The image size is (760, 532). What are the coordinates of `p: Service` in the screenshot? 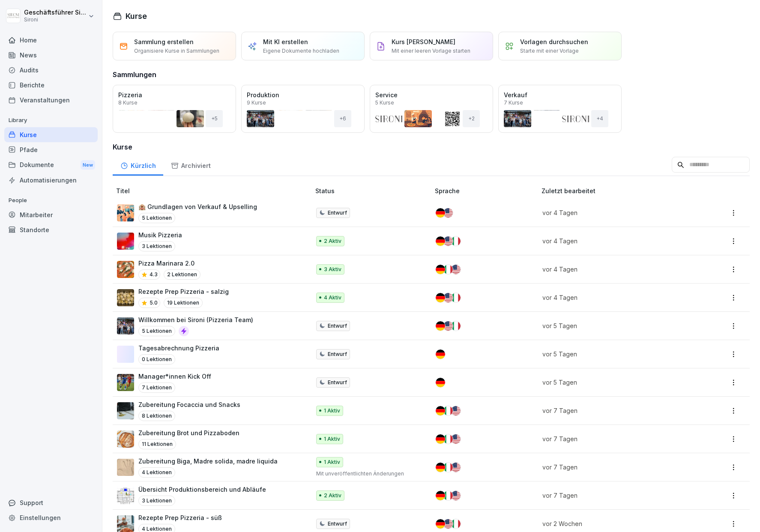 It's located at (432, 95).